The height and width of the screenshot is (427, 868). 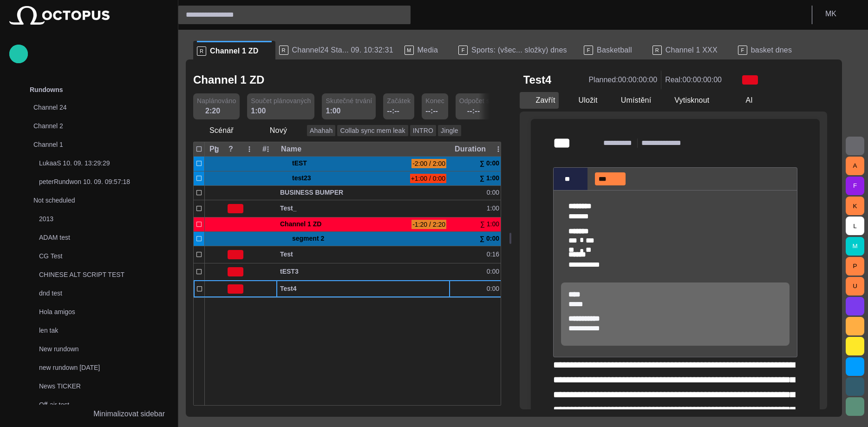 I want to click on p: M K, so click(x=831, y=14).